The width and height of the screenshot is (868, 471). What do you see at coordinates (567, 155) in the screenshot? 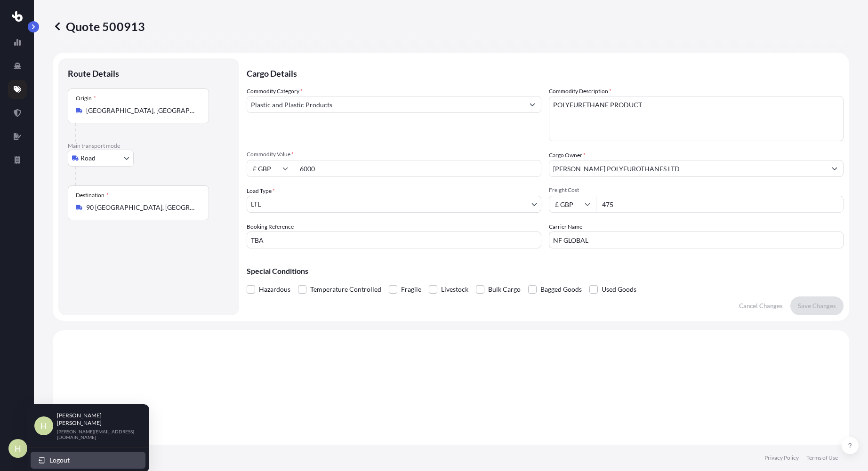
I see `label: Cargo Owner` at bounding box center [567, 155].